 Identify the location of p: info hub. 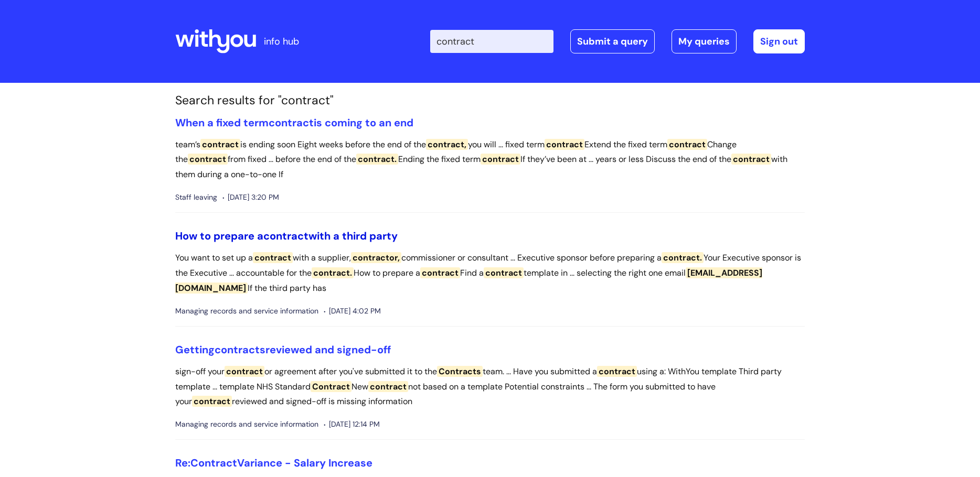
(281, 41).